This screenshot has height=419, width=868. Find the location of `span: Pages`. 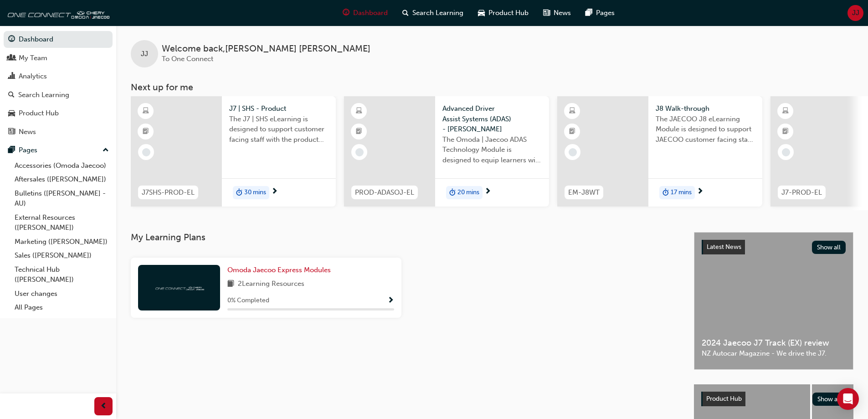

span: Pages is located at coordinates (605, 13).